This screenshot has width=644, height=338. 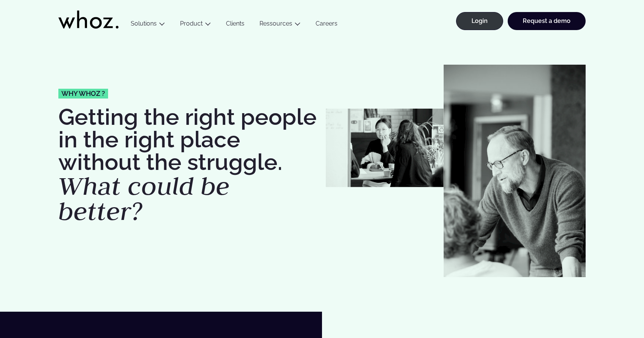 What do you see at coordinates (326, 25) in the screenshot?
I see `a: Careers` at bounding box center [326, 25].